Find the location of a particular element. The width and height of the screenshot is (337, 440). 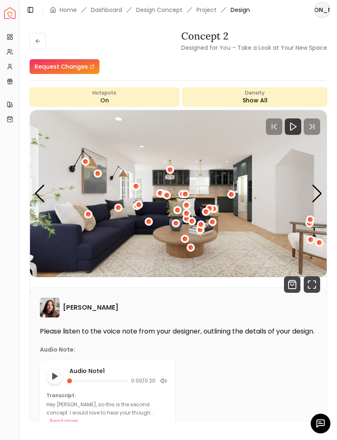

div: Next slide is located at coordinates (317, 194).